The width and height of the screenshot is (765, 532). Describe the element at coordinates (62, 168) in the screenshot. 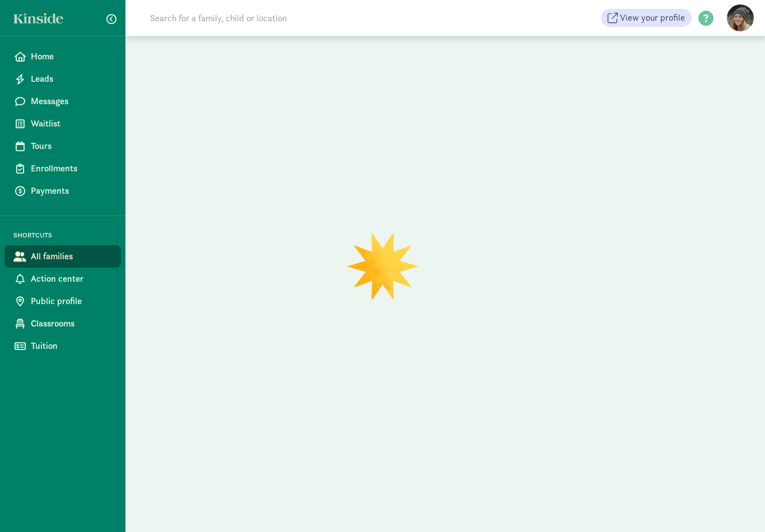

I see `a: Enrollments` at that location.